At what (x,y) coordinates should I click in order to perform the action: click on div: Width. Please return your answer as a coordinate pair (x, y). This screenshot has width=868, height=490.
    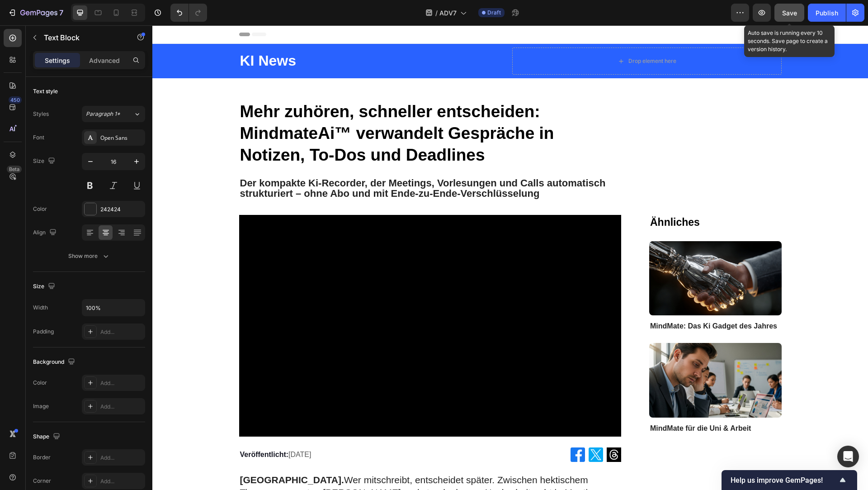
    Looking at the image, I should click on (40, 307).